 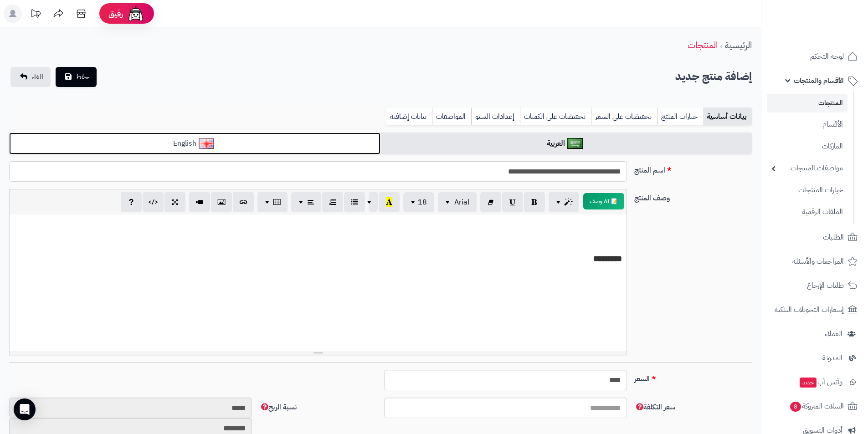 What do you see at coordinates (409, 116) in the screenshot?
I see `a: بيانات إضافية` at bounding box center [409, 116].